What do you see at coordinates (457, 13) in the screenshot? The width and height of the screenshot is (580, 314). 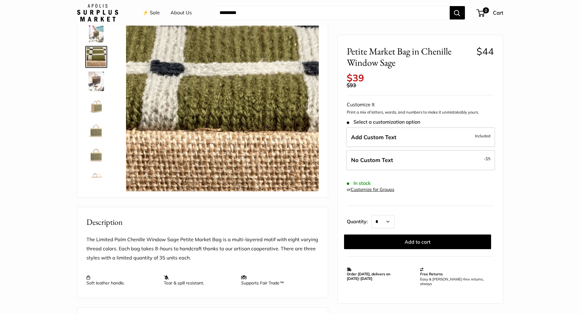 I see `button: Search` at bounding box center [457, 13].